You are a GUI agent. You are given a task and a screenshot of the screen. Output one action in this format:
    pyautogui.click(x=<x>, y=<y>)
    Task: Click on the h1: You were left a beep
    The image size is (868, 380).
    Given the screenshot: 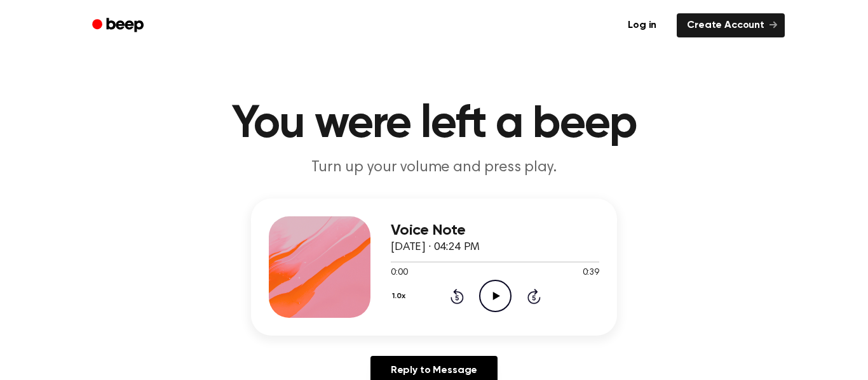 What is the action you would take?
    pyautogui.click(x=434, y=124)
    